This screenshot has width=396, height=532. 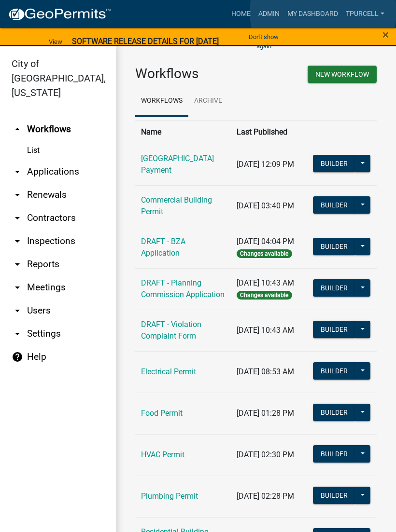 What do you see at coordinates (55, 41) in the screenshot?
I see `a: View` at bounding box center [55, 41].